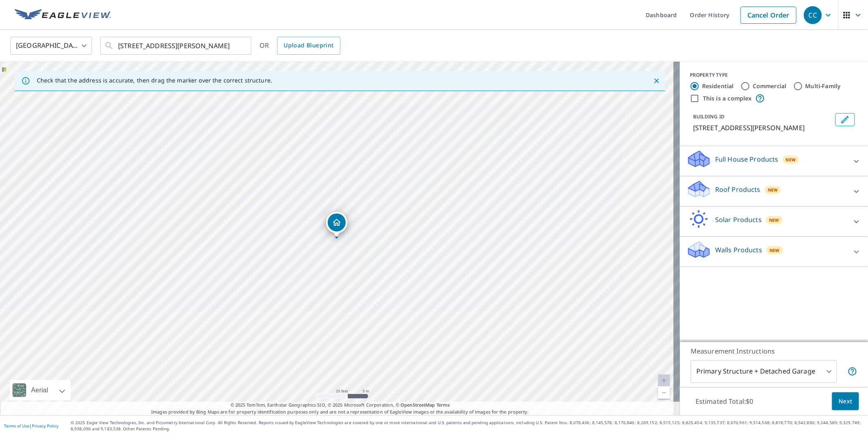 This screenshot has height=436, width=868. Describe the element at coordinates (443, 405) in the screenshot. I see `a: Terms` at that location.